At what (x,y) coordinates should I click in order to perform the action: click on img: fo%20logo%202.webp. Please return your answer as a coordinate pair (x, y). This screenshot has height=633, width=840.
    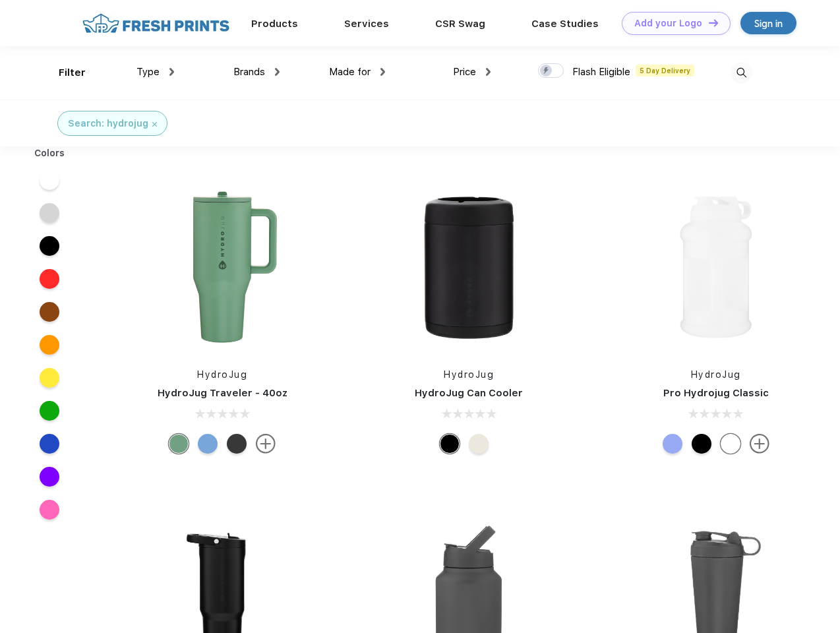
    Looking at the image, I should click on (155, 23).